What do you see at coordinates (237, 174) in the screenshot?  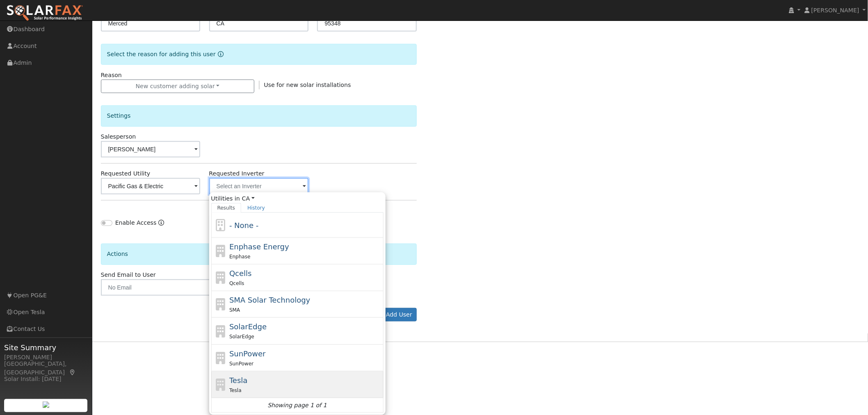 I see `label: Requested Inverter` at bounding box center [237, 174].